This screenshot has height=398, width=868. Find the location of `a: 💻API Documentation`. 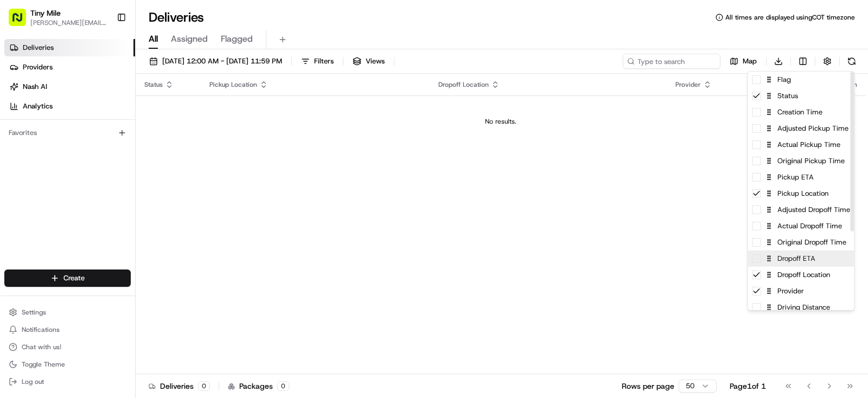

a: 💻API Documentation is located at coordinates (133, 163).